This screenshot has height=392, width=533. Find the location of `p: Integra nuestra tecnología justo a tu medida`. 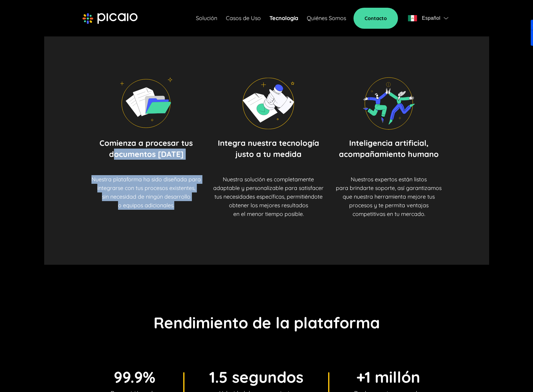

p: Integra nuestra tecnología justo a tu medida is located at coordinates (268, 149).